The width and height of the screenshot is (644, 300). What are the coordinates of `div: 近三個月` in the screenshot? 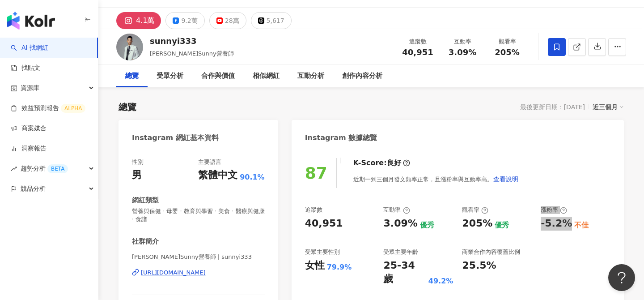 It's located at (608, 107).